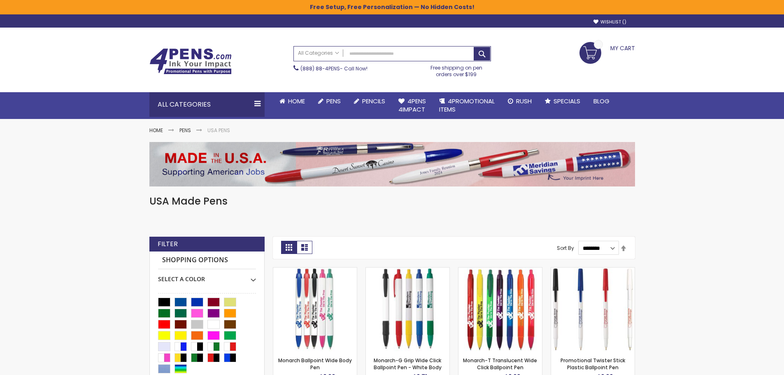 The width and height of the screenshot is (784, 375). I want to click on img: Monarch-T Translucent Wide Click Ballpoint Pen, so click(500, 309).